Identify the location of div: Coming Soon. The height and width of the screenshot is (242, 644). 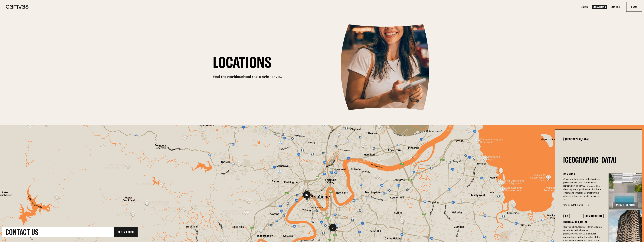
(593, 216).